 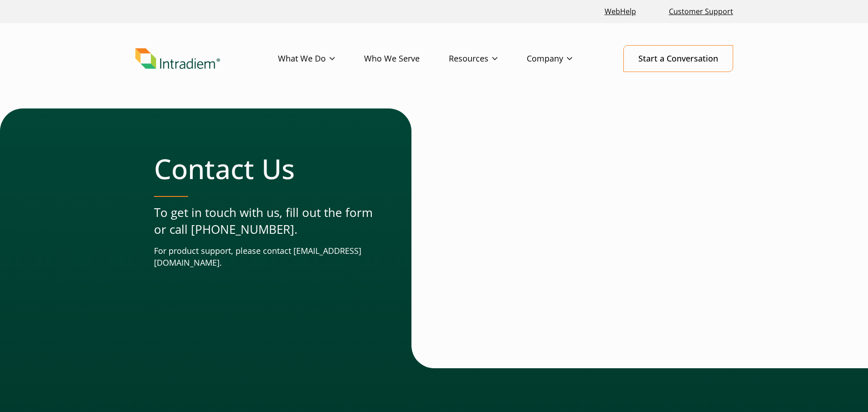 I want to click on img: Intradiem, so click(x=178, y=59).